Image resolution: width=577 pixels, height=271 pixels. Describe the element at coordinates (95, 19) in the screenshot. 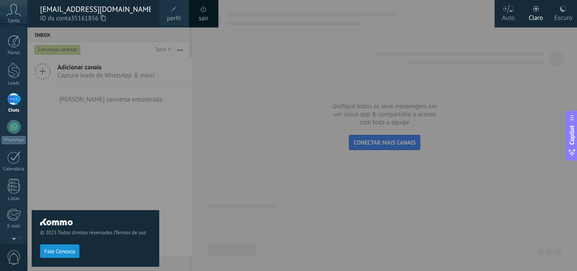

I see `span: ID da conta` at that location.